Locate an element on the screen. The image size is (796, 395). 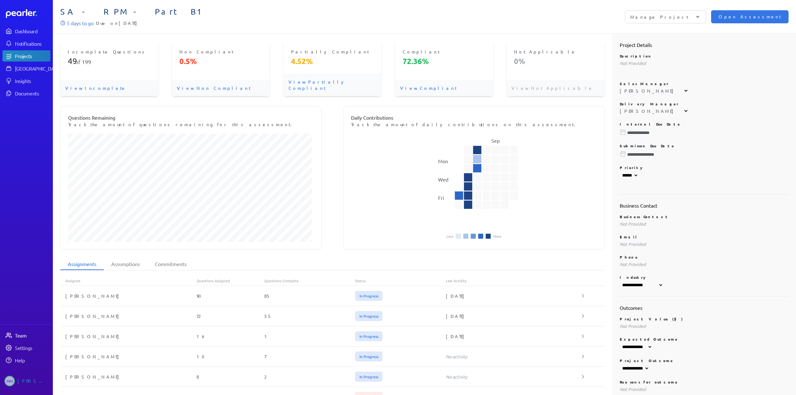
p: Priority is located at coordinates (704, 168).